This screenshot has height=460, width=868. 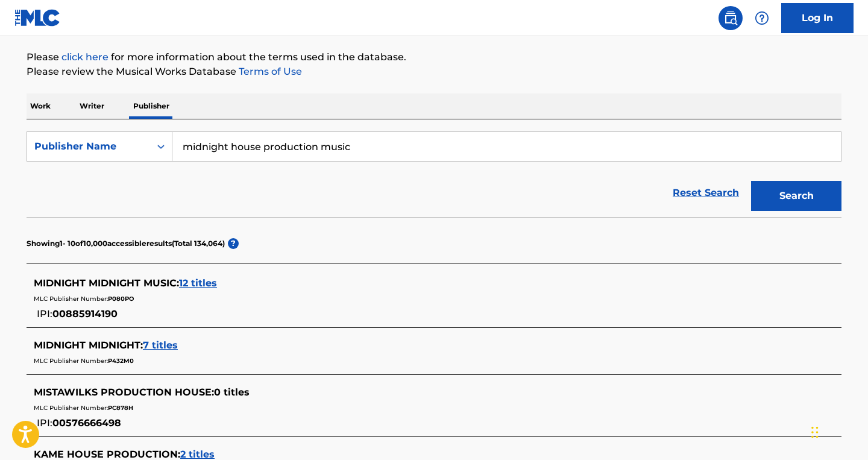 I want to click on span: MIDNIGHT MIDNIGHT :, so click(x=88, y=345).